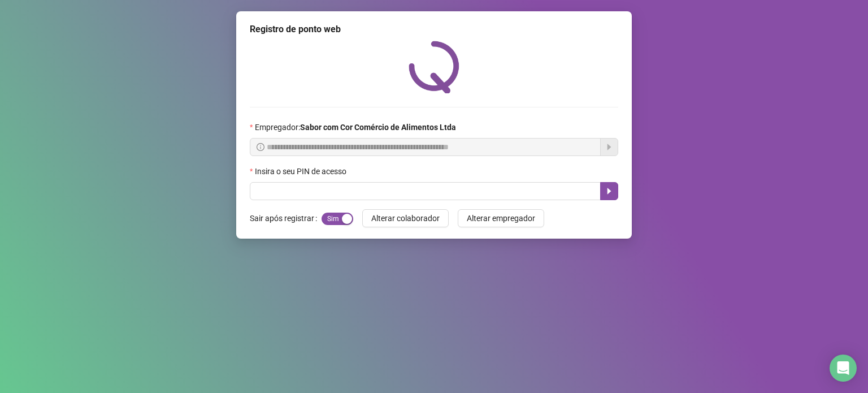  I want to click on span: info-circle, so click(261, 147).